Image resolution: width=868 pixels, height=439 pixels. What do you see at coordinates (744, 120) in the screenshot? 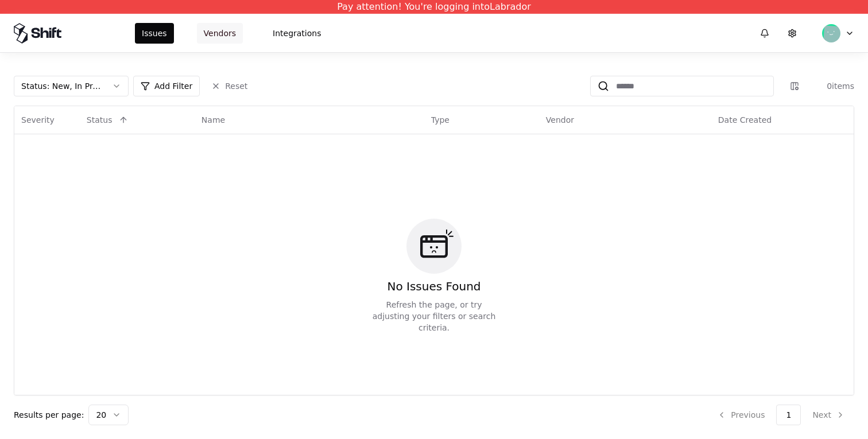
I see `div: Date Created` at bounding box center [744, 120].